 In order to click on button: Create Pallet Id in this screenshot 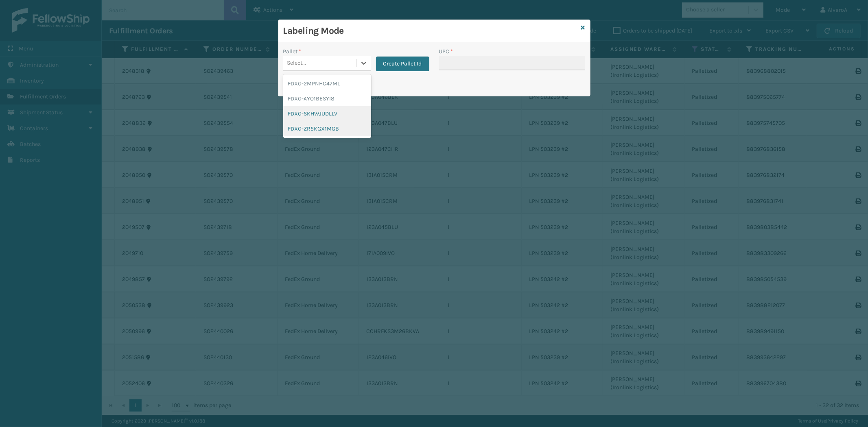, I will do `click(402, 64)`.